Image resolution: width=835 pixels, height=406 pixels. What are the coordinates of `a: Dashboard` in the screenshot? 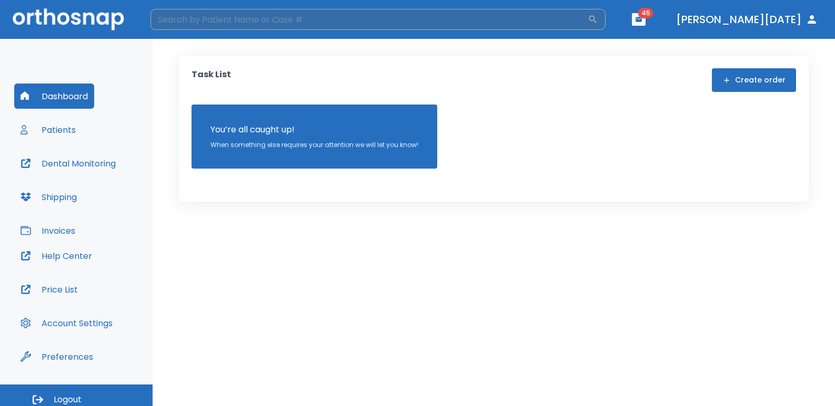 It's located at (54, 96).